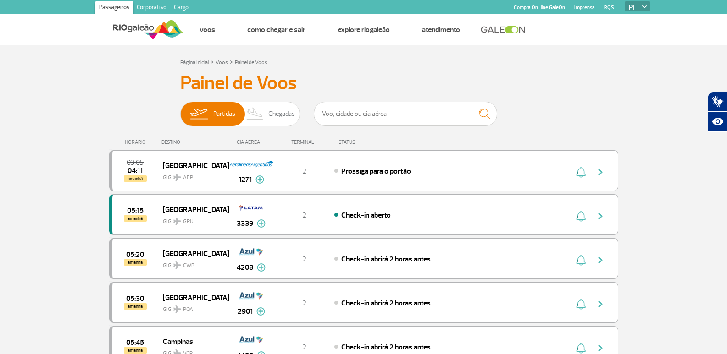 Image resolution: width=727 pixels, height=354 pixels. What do you see at coordinates (441, 30) in the screenshot?
I see `a: Atendimento` at bounding box center [441, 30].